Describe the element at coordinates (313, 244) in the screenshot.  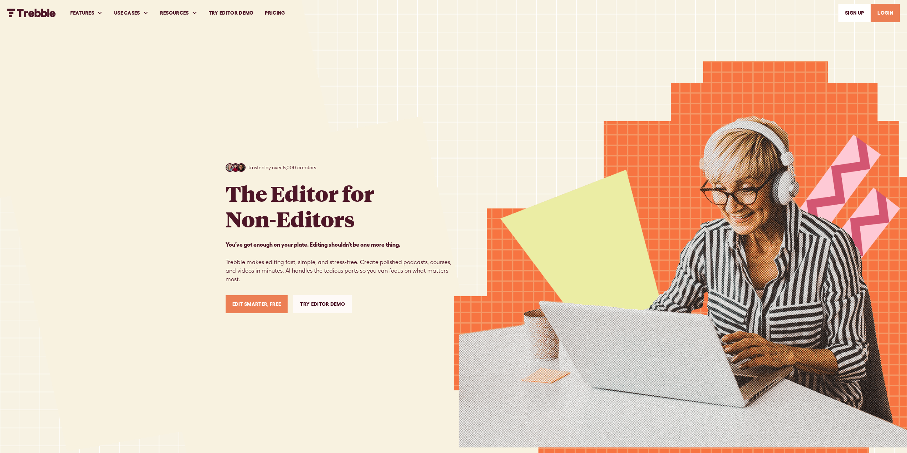
I see `strong: You’ve got enough on your plate. Editing shouldn’t be one more thing. ‍` at that location.